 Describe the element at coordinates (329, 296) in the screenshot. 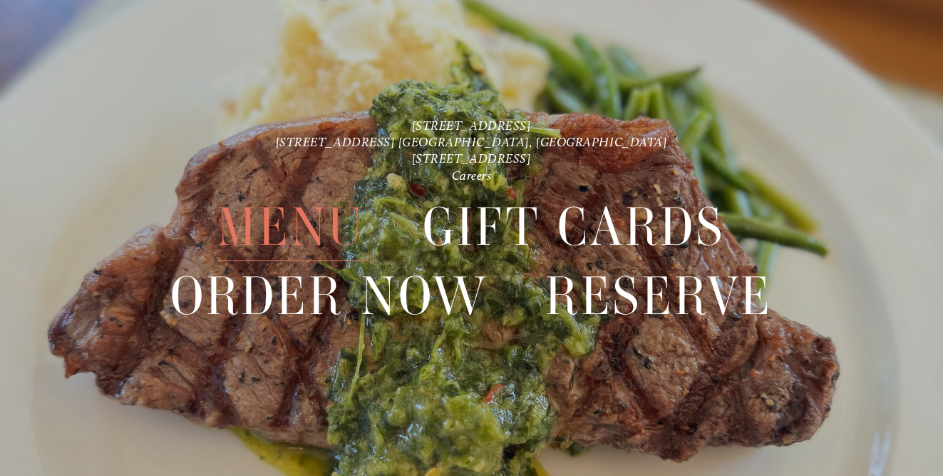

I see `span: Order Now` at that location.